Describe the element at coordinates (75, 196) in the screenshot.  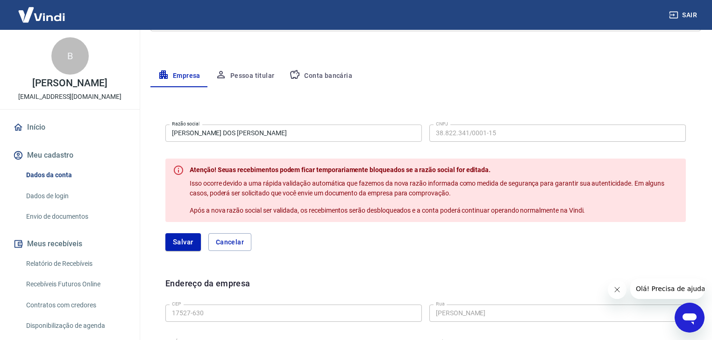
I see `a: Dados de login` at that location.